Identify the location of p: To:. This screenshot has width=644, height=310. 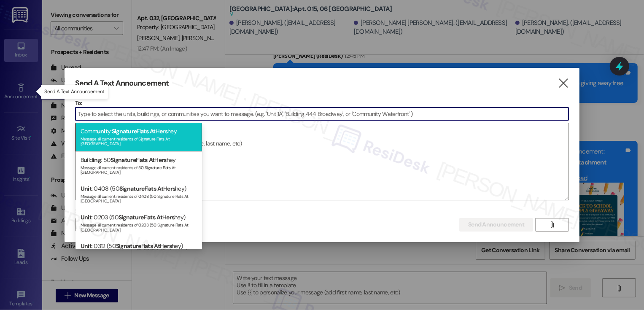
(323, 103).